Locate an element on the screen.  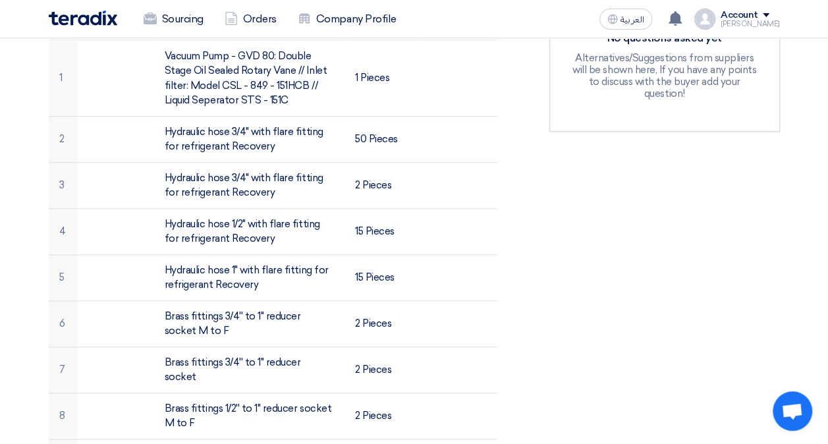
img: profile_test.png is located at coordinates (705, 19).